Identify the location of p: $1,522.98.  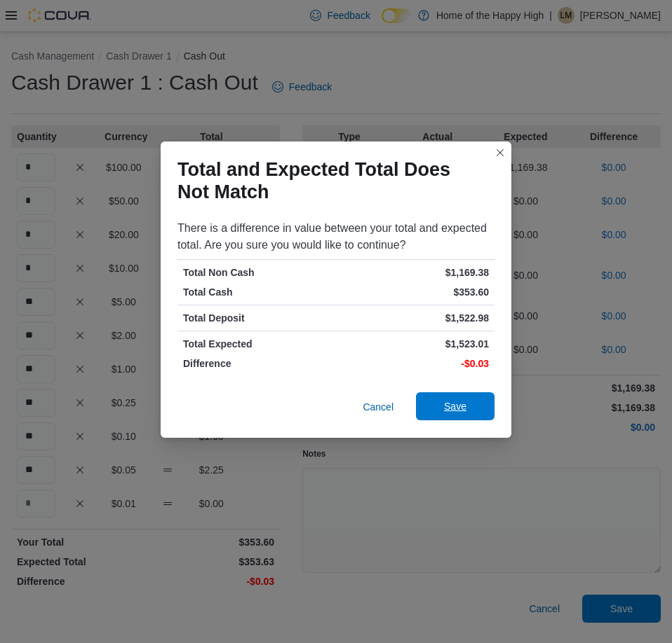
(414, 318).